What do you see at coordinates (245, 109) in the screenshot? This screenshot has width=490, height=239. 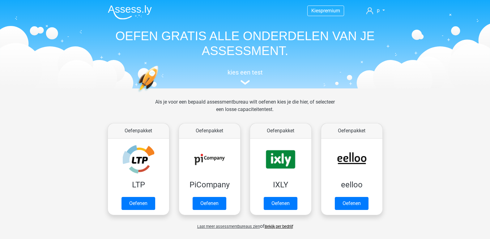 I see `div: Als je voor een bepaald assessmentbureau wilt oefenen kies je die hier, of selecteer een losse ca...` at bounding box center [245, 109].